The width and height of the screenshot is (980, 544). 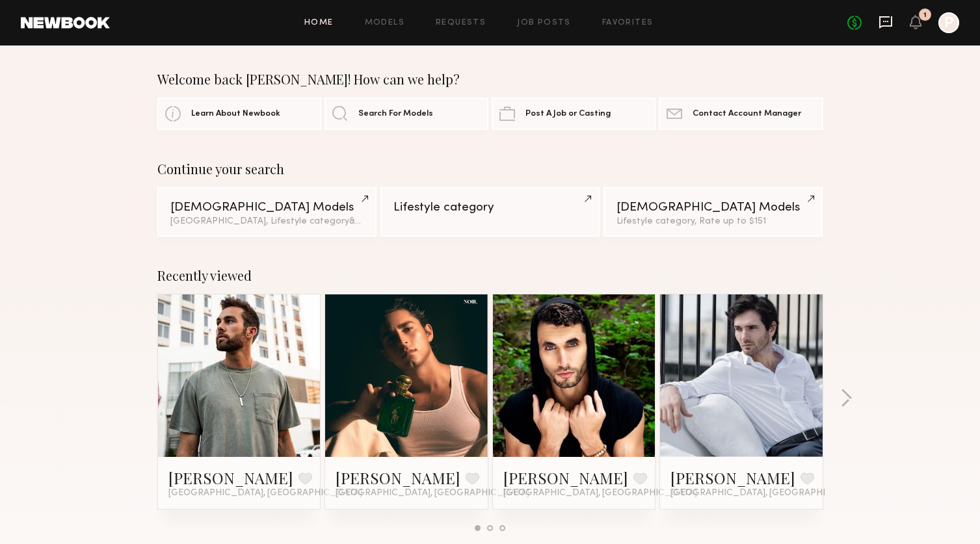 I want to click on a: Search For Models, so click(x=406, y=113).